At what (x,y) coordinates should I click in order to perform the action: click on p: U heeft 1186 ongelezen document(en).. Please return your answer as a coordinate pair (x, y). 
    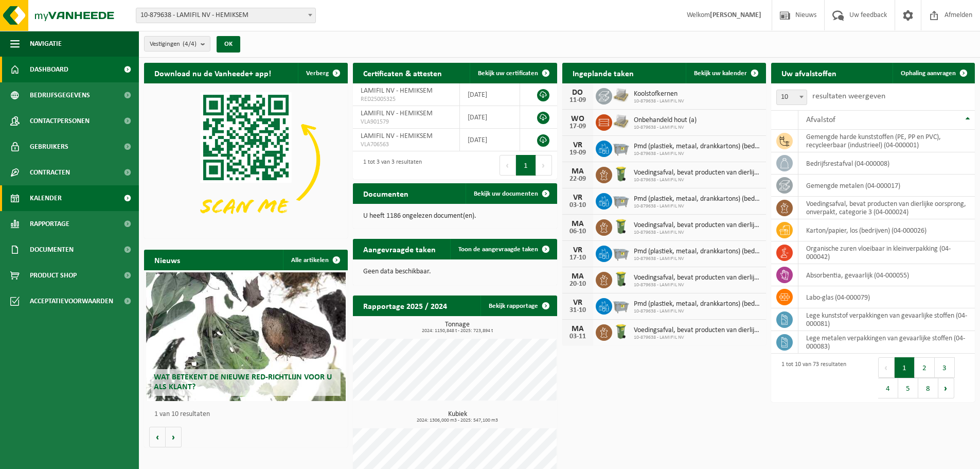
    Looking at the image, I should click on (455, 216).